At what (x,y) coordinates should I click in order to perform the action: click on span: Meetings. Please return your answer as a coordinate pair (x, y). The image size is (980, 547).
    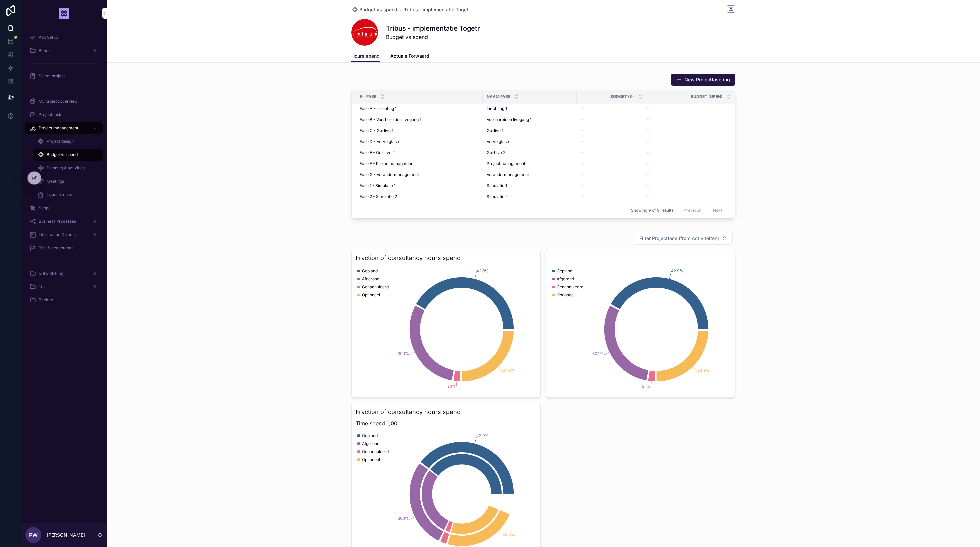
    Looking at the image, I should click on (55, 181).